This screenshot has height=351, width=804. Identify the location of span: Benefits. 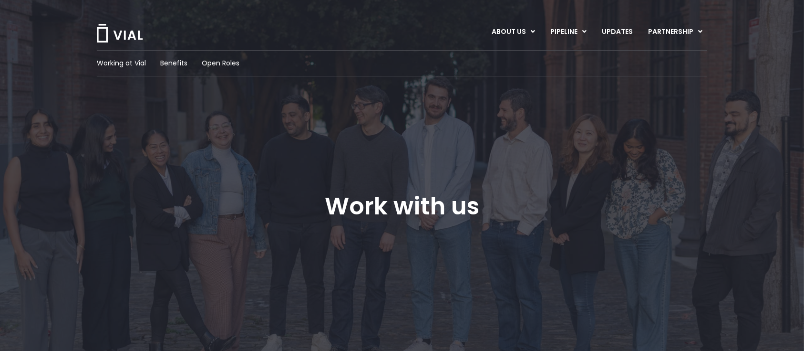
(174, 63).